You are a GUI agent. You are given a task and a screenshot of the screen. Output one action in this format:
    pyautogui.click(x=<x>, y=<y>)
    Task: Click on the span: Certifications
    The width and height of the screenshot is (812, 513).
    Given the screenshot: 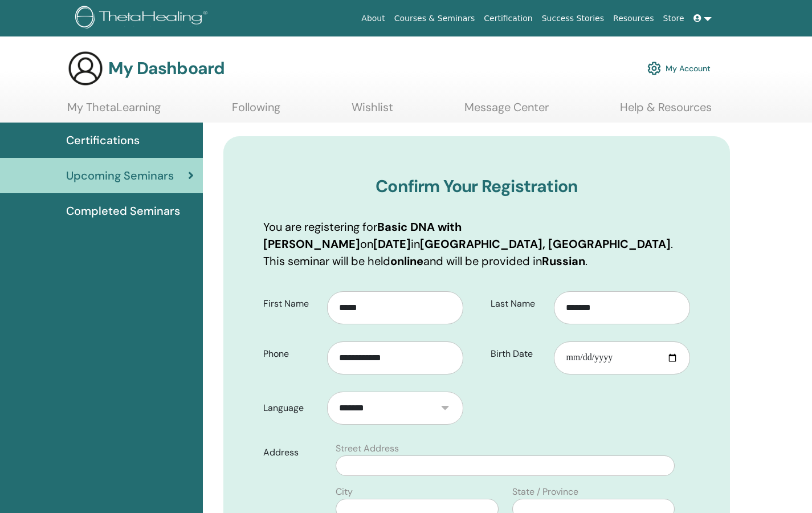 What is the action you would take?
    pyautogui.click(x=103, y=140)
    